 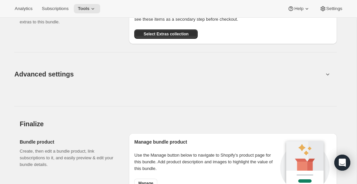 I want to click on button: Tools, so click(x=87, y=9).